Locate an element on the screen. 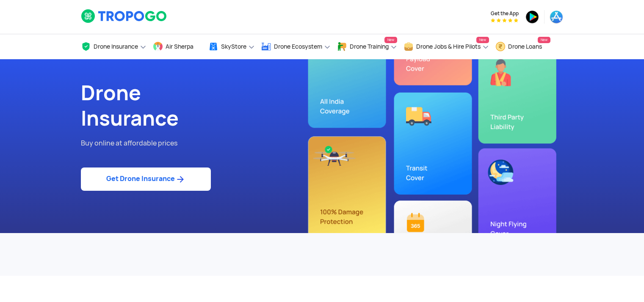 The width and height of the screenshot is (644, 302). span: Drone Ecosystem is located at coordinates (298, 47).